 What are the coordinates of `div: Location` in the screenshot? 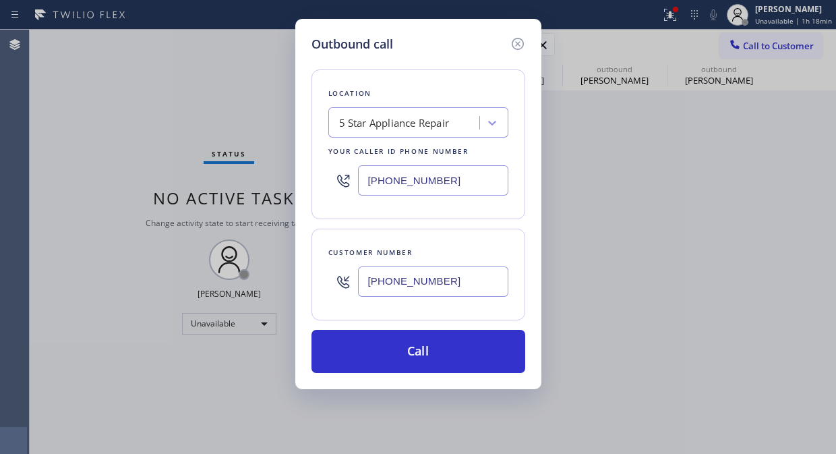 It's located at (418, 93).